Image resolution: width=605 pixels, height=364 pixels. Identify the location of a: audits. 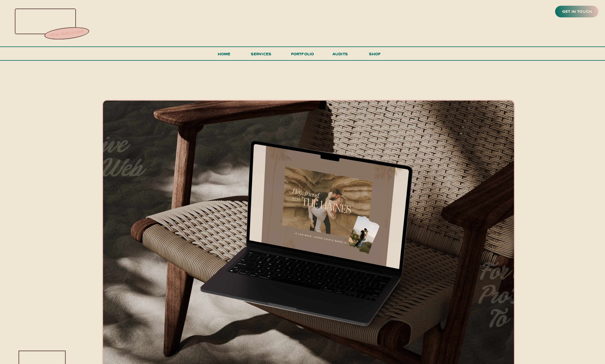
(340, 55).